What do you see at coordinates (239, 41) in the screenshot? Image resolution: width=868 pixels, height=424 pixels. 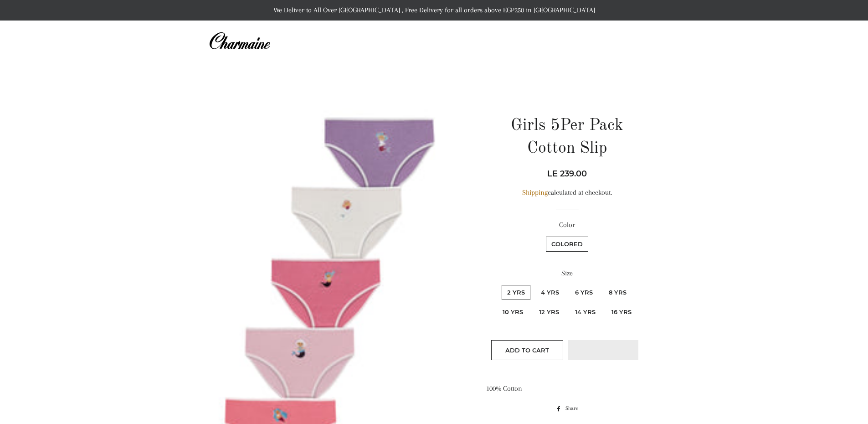 I see `img: Charmaine Egypt` at bounding box center [239, 41].